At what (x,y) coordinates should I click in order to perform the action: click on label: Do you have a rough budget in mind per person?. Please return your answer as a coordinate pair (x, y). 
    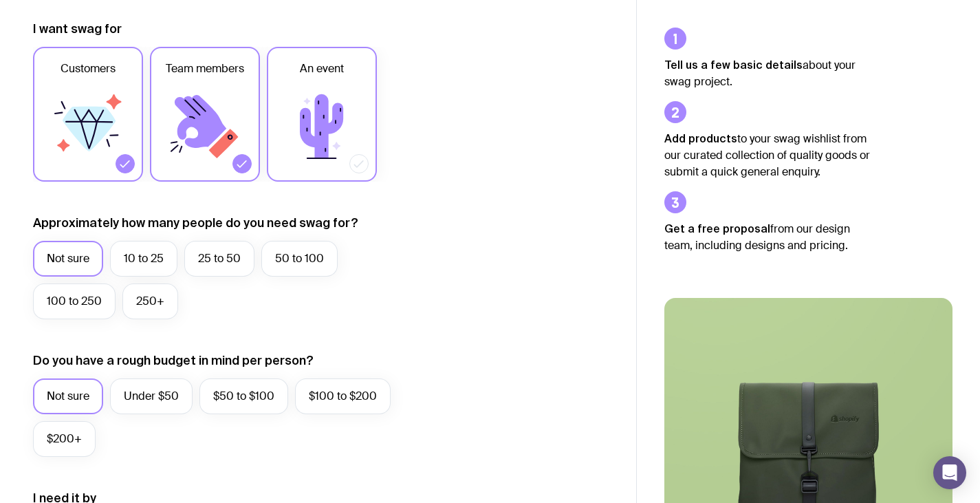
    Looking at the image, I should click on (173, 361).